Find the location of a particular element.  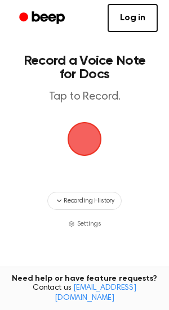

img: Beep Logo is located at coordinates (84, 139).